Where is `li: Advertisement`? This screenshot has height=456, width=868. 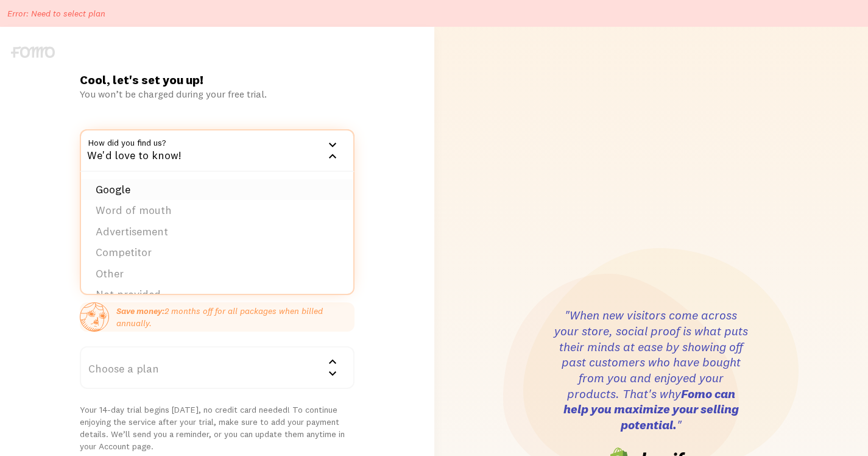 li: Advertisement is located at coordinates (217, 232).